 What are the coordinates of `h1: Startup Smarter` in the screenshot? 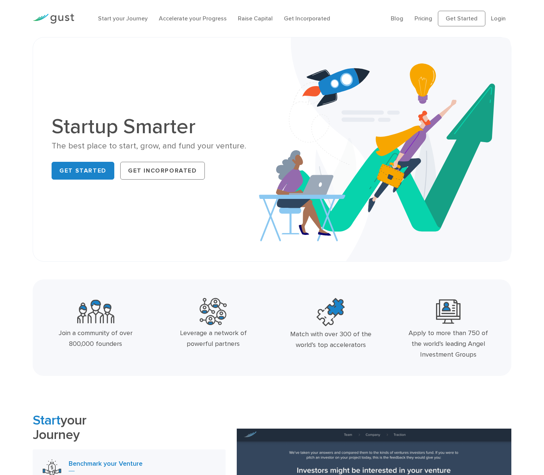 It's located at (159, 127).